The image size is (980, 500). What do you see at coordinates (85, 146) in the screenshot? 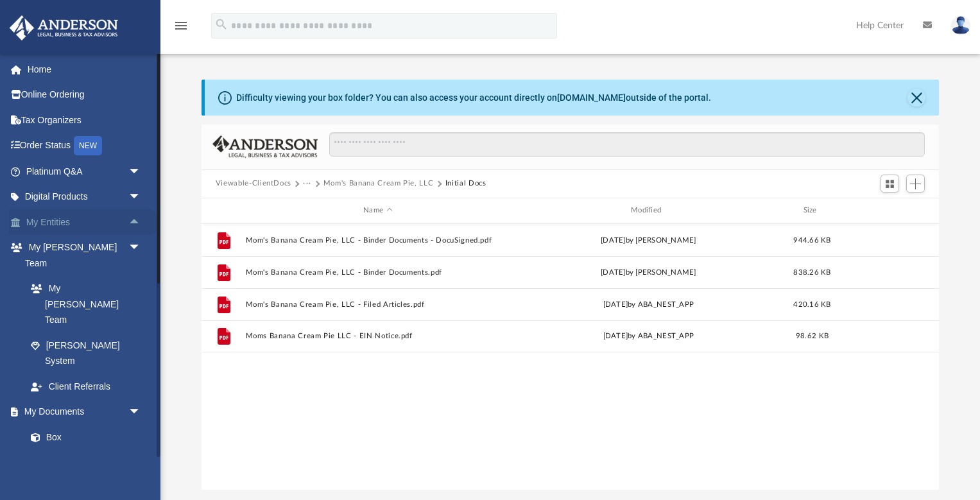
I see `a: Order StatusNEW` at bounding box center [85, 146].